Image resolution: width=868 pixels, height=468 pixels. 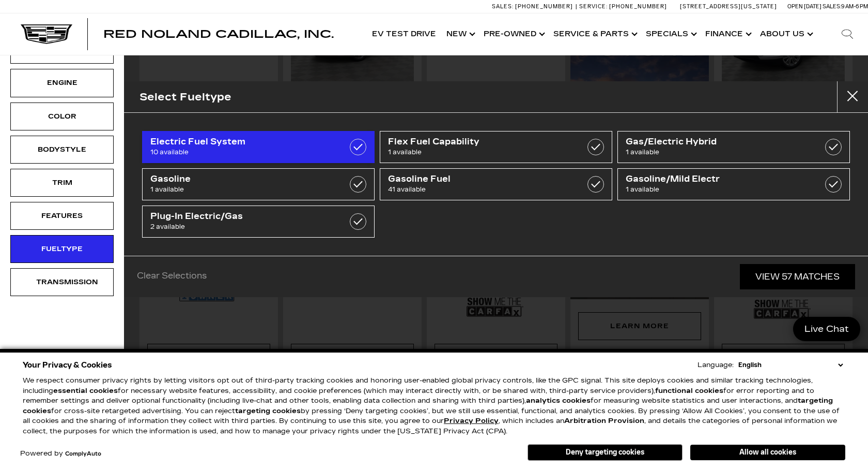 I want to click on div: FueltypeFueltype, so click(x=62, y=249).